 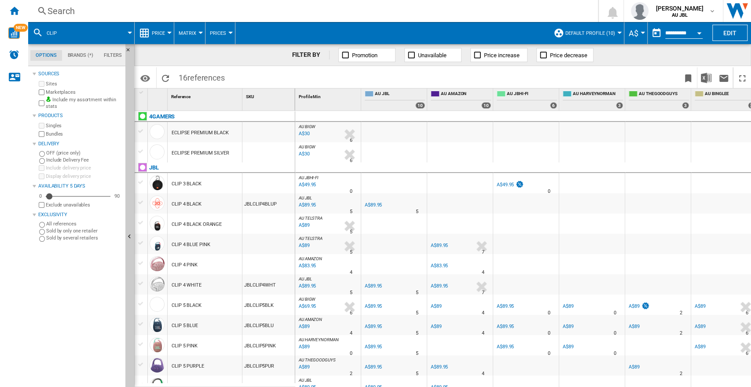 What do you see at coordinates (307, 266) in the screenshot?
I see `div: Last updated : Wednesday, 15 October 2025 06:04` at bounding box center [307, 266].